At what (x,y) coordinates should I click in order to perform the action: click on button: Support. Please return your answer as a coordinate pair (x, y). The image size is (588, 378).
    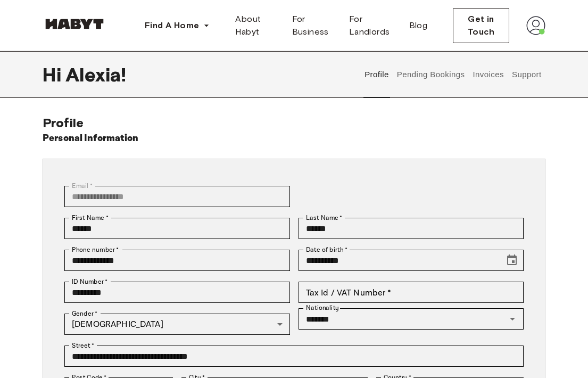
    Looking at the image, I should click on (526, 75).